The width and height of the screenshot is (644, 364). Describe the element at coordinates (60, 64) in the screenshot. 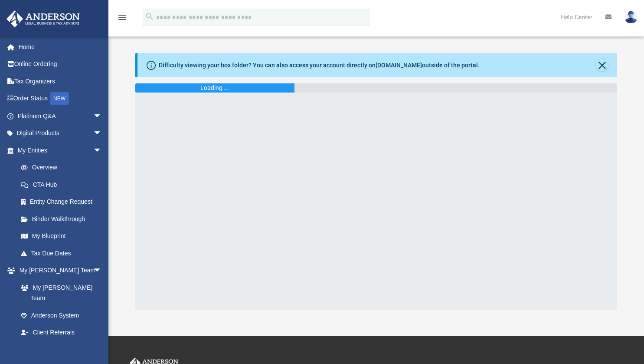

I see `a: Online Ordering` at that location.